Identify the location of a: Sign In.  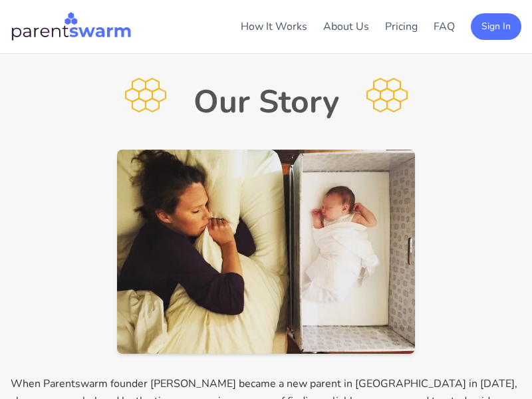
(496, 26).